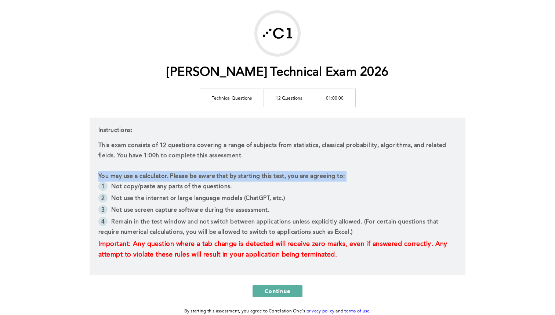 The width and height of the screenshot is (555, 315). Describe the element at coordinates (278, 151) in the screenshot. I see `p: This exam consists of 12 questions covering a range of subjects from statistics, classical probab...` at that location.